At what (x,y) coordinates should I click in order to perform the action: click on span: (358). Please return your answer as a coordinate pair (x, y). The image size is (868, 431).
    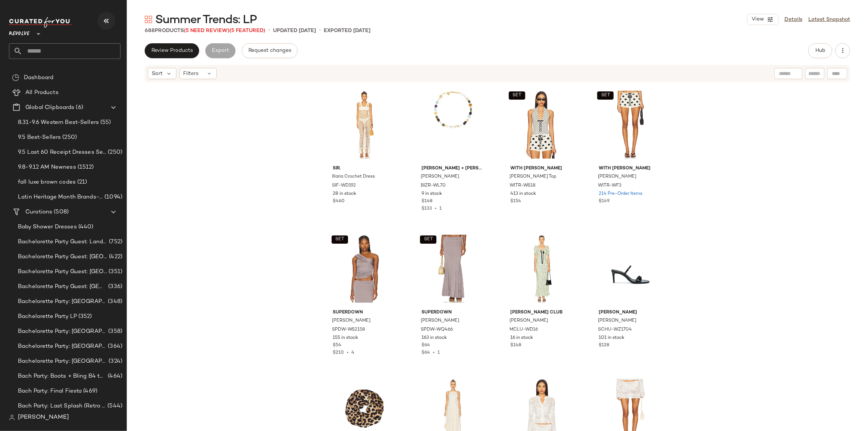
    Looking at the image, I should click on (115, 331).